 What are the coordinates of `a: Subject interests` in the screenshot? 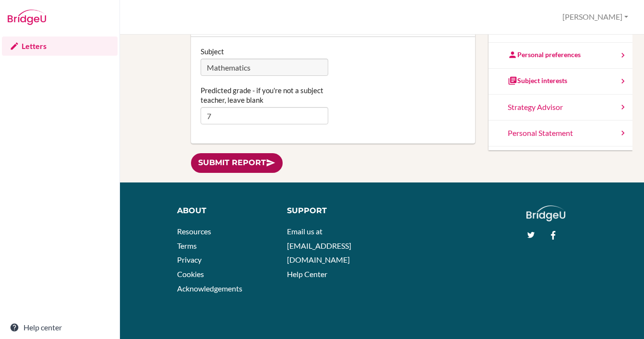 It's located at (561, 82).